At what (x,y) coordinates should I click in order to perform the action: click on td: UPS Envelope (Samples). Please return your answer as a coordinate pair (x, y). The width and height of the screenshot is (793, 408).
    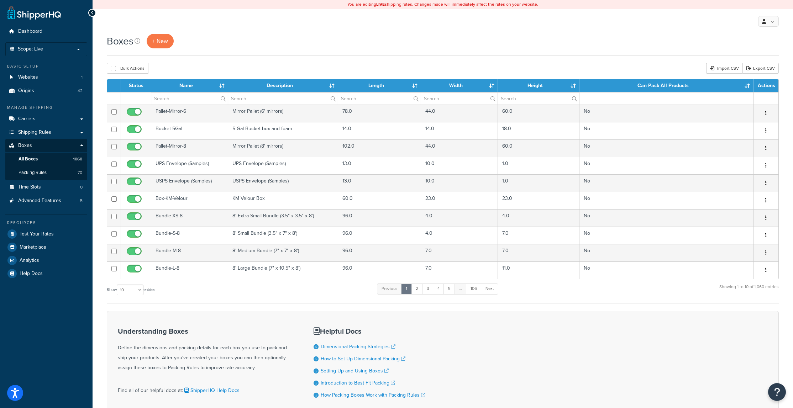
    Looking at the image, I should click on (190, 166).